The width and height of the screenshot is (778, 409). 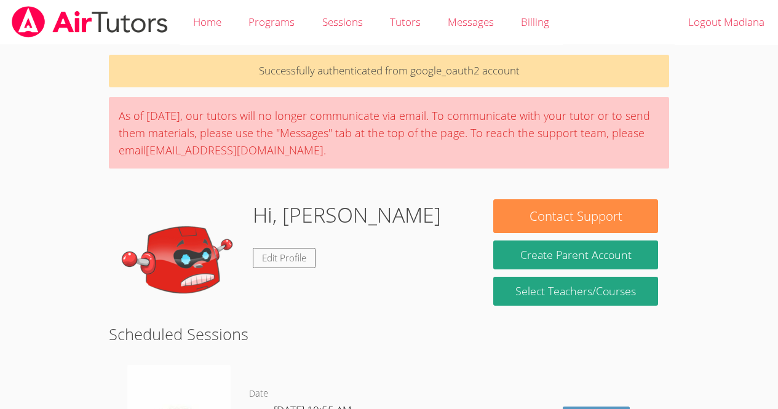 I want to click on img: default.png, so click(x=181, y=261).